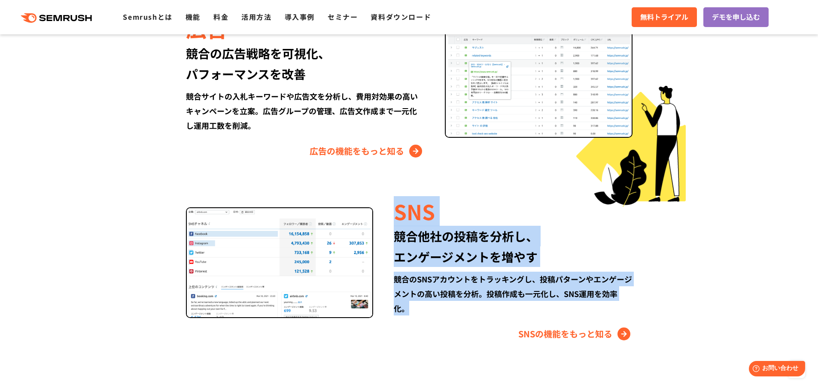 The width and height of the screenshot is (818, 391). What do you see at coordinates (513, 211) in the screenshot?
I see `div: SNS` at bounding box center [513, 211].